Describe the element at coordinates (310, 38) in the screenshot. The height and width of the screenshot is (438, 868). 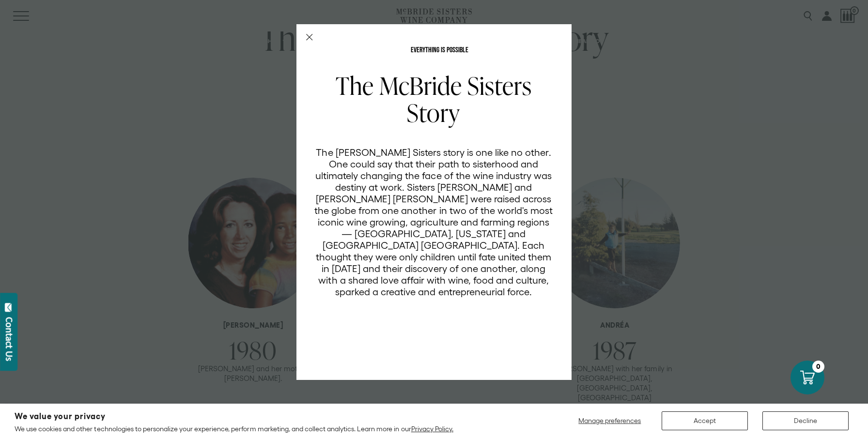
I see `button: Close Modal` at that location.